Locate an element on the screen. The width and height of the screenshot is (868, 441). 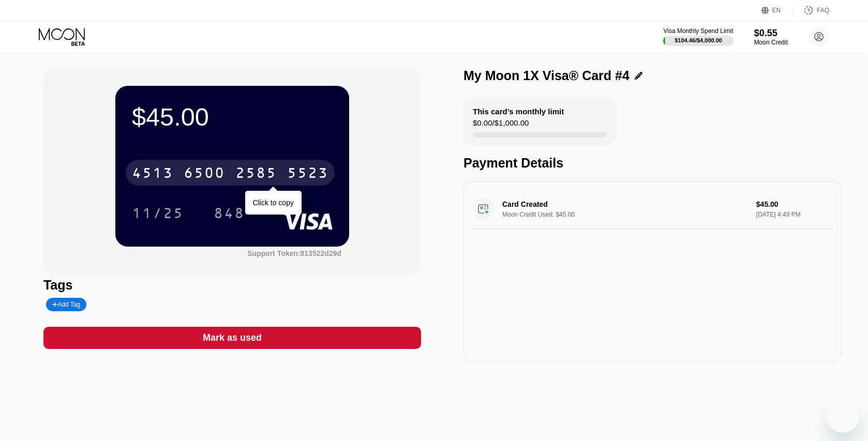
div: 4513 is located at coordinates (152, 174).